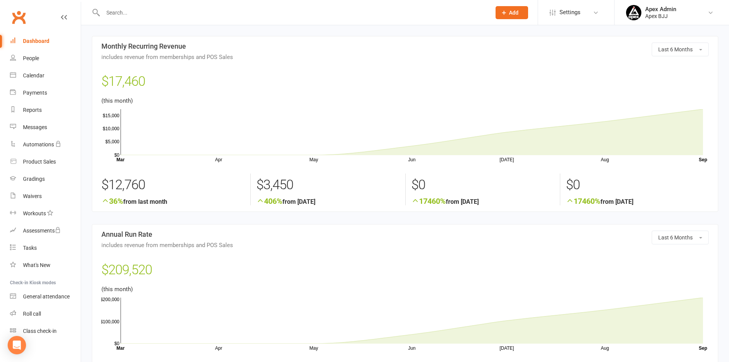  Describe the element at coordinates (405, 272) in the screenshot. I see `div: $209,520` at that location.